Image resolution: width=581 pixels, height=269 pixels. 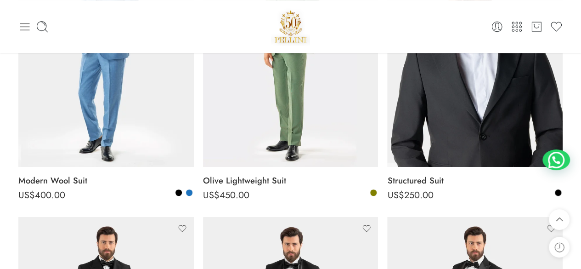 I want to click on a: Pellini -, so click(x=291, y=26).